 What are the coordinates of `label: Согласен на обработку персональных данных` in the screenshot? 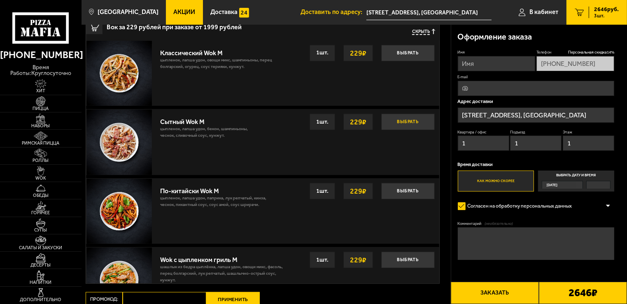 It's located at (518, 206).